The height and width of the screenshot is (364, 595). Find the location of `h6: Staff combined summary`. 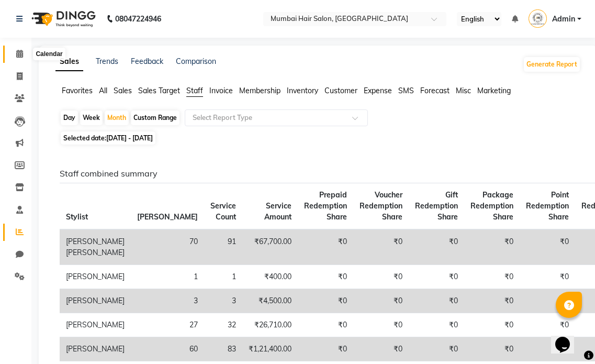

h6: Staff combined summary is located at coordinates (316, 174).